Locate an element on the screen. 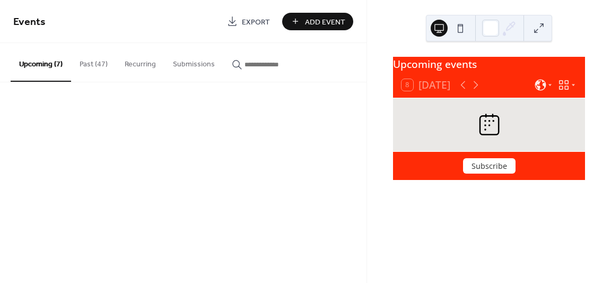 The width and height of the screenshot is (611, 283). button: Recurring is located at coordinates (140, 61).